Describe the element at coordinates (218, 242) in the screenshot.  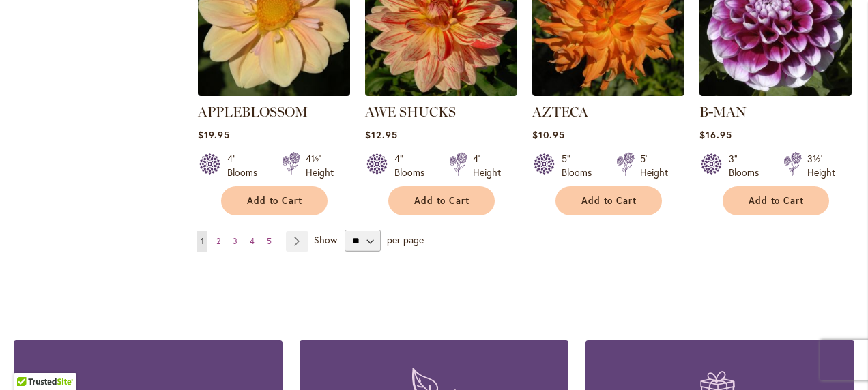
I see `a: 2` at that location.